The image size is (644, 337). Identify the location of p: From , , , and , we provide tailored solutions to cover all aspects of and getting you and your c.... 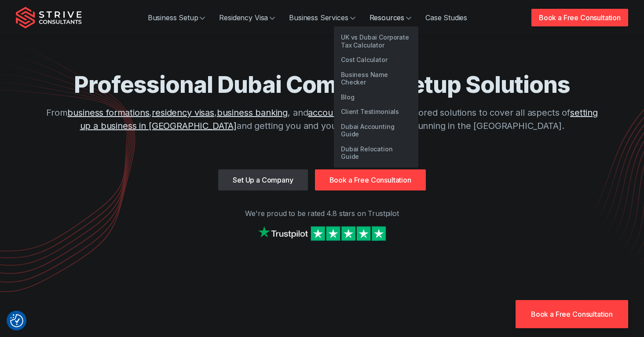
(322, 119).